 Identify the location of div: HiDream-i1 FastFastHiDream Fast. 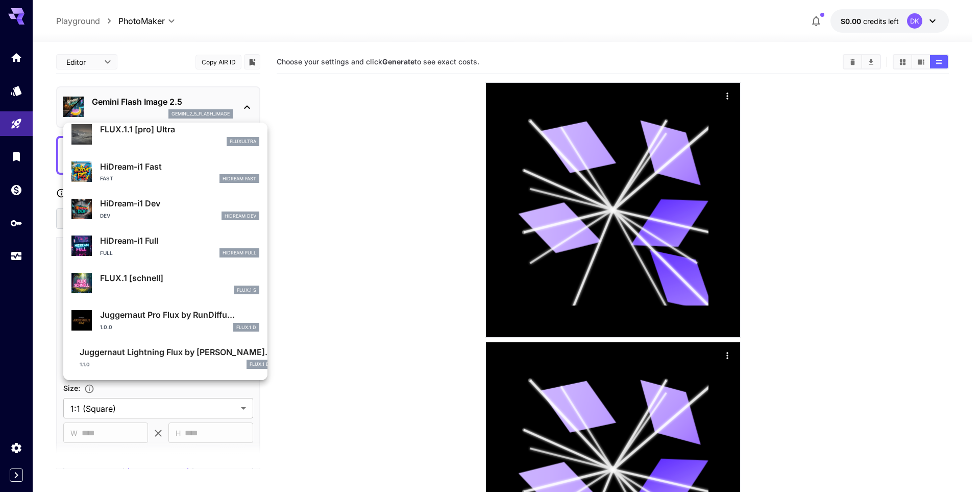
(166, 172).